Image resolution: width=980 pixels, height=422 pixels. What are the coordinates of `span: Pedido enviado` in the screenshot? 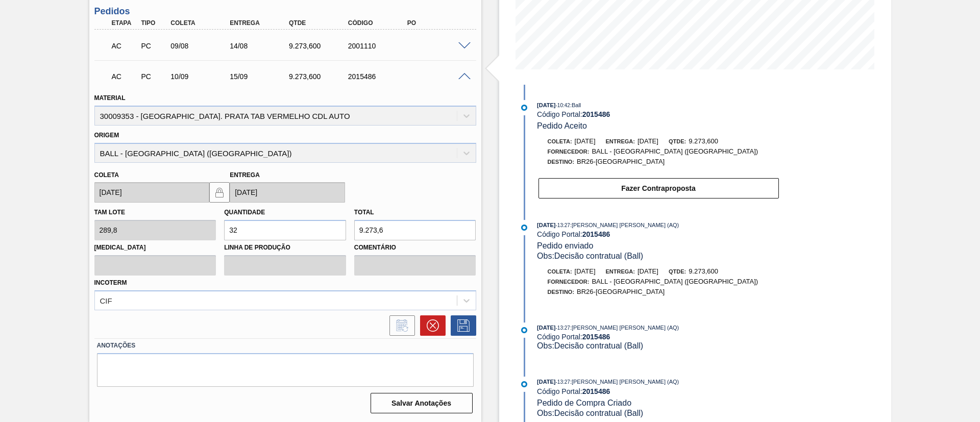 It's located at (565, 245).